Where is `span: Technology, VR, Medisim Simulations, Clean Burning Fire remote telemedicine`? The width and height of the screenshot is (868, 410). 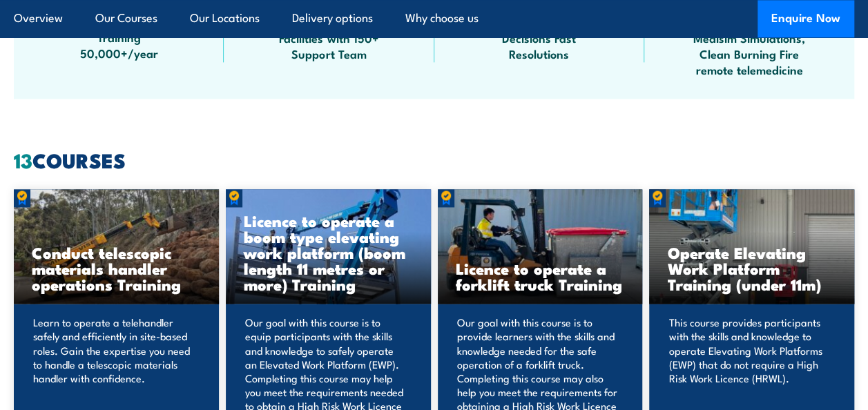
span: Technology, VR, Medisim Simulations, Clean Burning Fire remote telemedicine is located at coordinates (750, 45).